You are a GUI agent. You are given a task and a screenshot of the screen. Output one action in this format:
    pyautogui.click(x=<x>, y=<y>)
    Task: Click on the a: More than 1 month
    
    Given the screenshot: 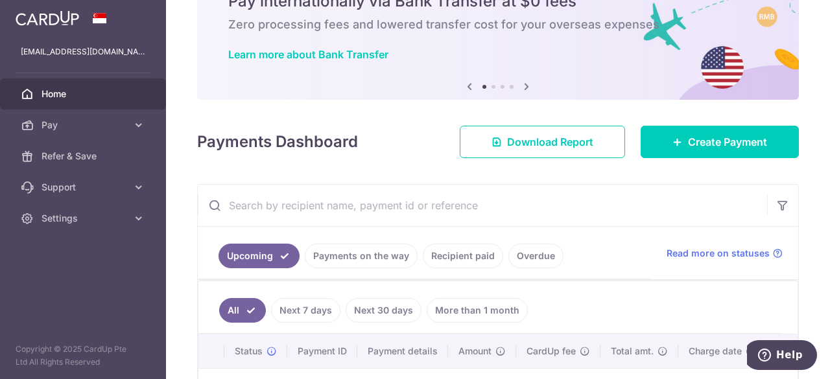 What is the action you would take?
    pyautogui.click(x=477, y=311)
    